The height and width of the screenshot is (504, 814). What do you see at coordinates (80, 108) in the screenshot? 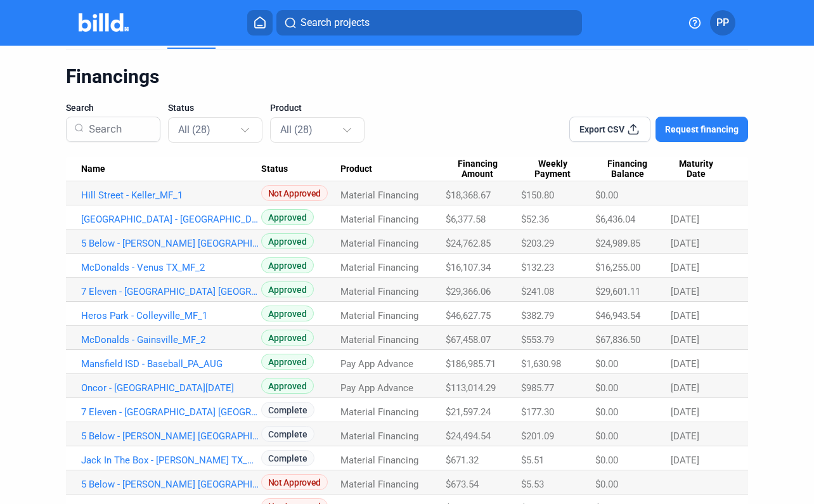
I see `span: Search` at bounding box center [80, 108].